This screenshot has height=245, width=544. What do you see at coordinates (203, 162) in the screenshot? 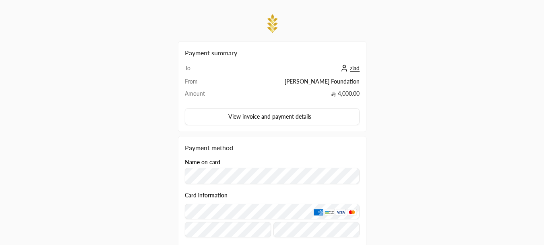
I see `label: Name on card` at bounding box center [203, 162].